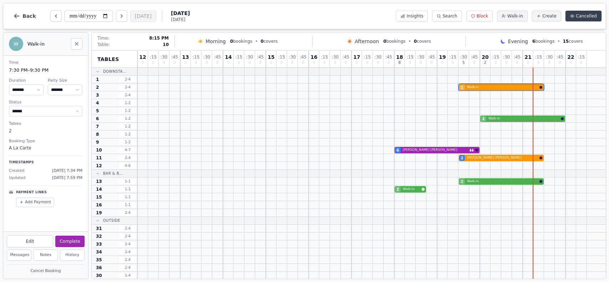 The height and width of the screenshot is (282, 609). I want to click on span: 15, so click(565, 41).